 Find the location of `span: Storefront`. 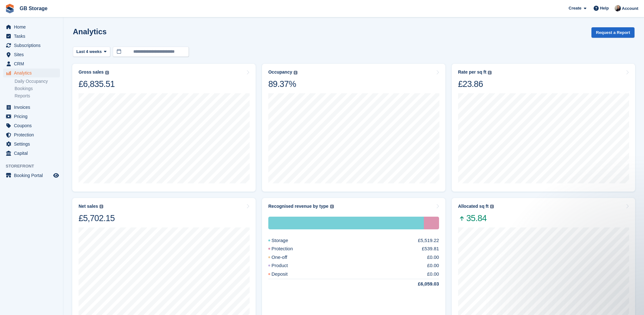

span: Storefront is located at coordinates (34, 166).